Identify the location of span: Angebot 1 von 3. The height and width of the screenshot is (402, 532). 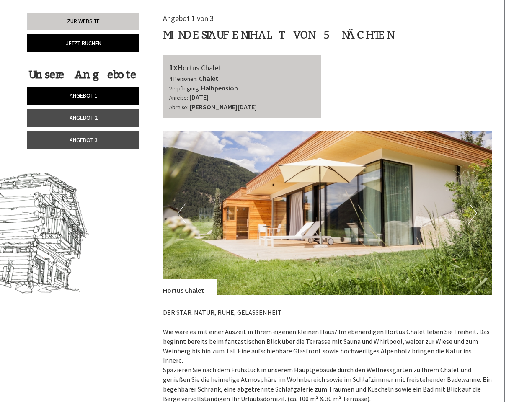
(188, 18).